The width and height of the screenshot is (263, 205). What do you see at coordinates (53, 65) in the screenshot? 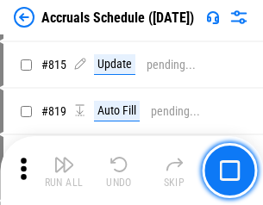
I see `span: # 815` at bounding box center [53, 65].